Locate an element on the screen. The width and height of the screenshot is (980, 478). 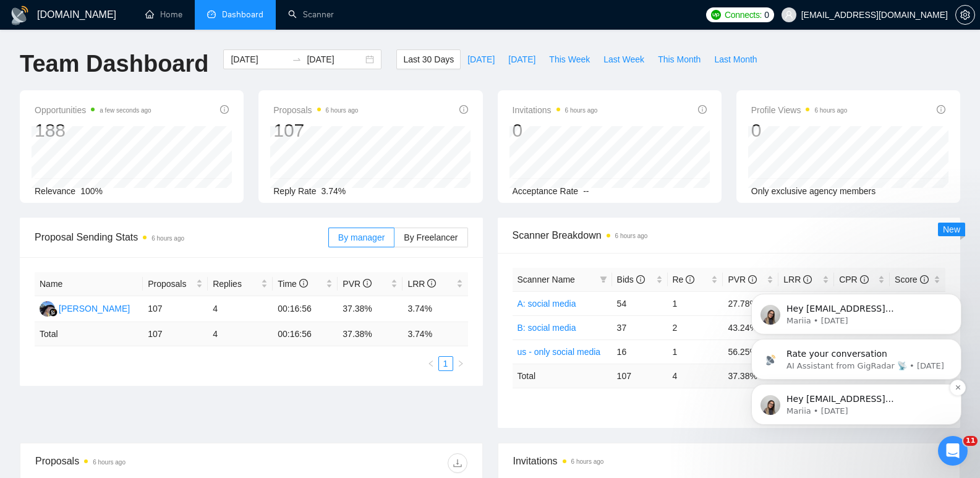
td: 16 is located at coordinates (640, 351).